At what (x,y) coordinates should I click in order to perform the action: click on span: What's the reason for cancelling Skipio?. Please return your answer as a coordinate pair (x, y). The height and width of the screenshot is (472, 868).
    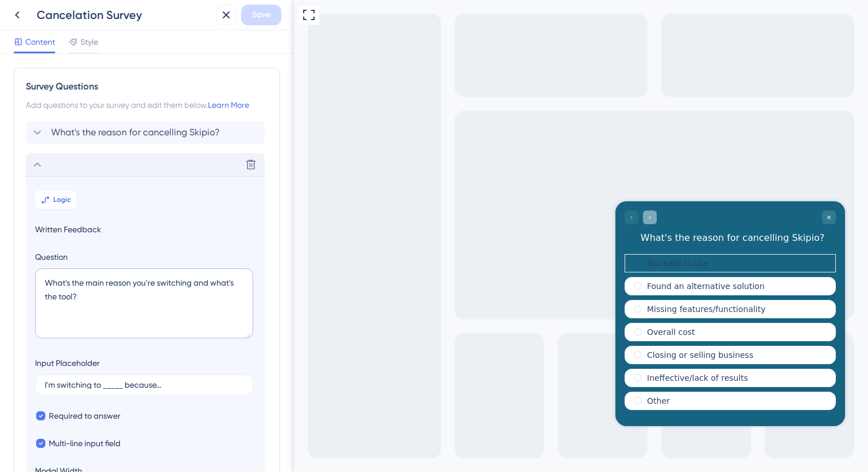
    Looking at the image, I should click on (135, 133).